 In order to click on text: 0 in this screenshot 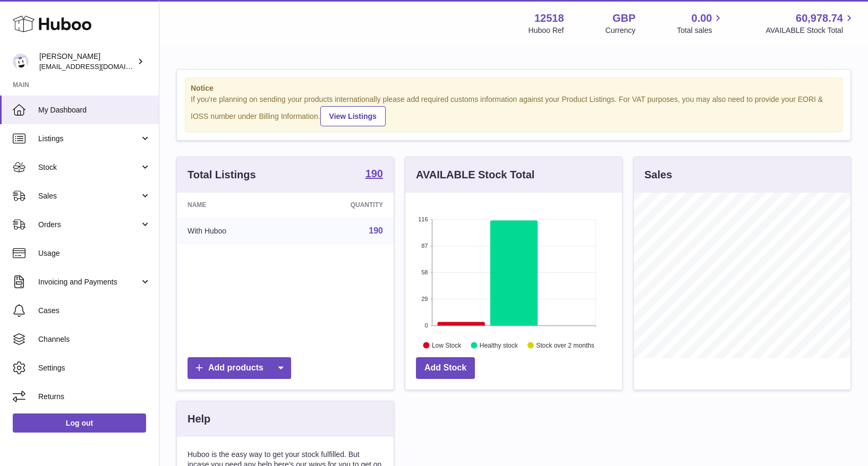, I will do `click(426, 325)`.